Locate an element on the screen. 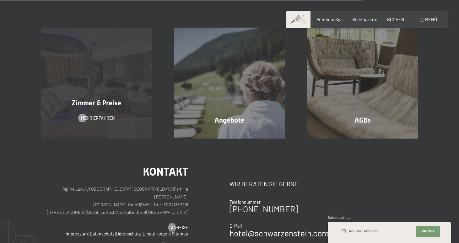 This screenshot has height=243, width=459. span: Wir beraten Sie gerne is located at coordinates (264, 184).